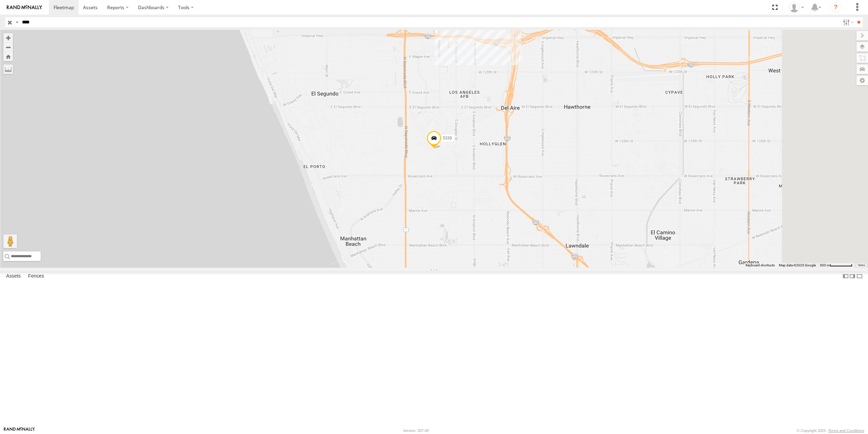 This screenshot has height=434, width=868. What do you see at coordinates (824, 265) in the screenshot?
I see `span: 500 m` at bounding box center [824, 265].